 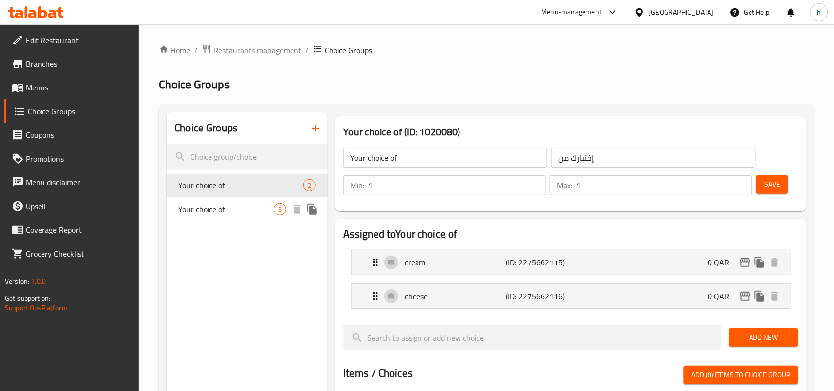 I want to click on a: Menu disclaimer, so click(x=72, y=182).